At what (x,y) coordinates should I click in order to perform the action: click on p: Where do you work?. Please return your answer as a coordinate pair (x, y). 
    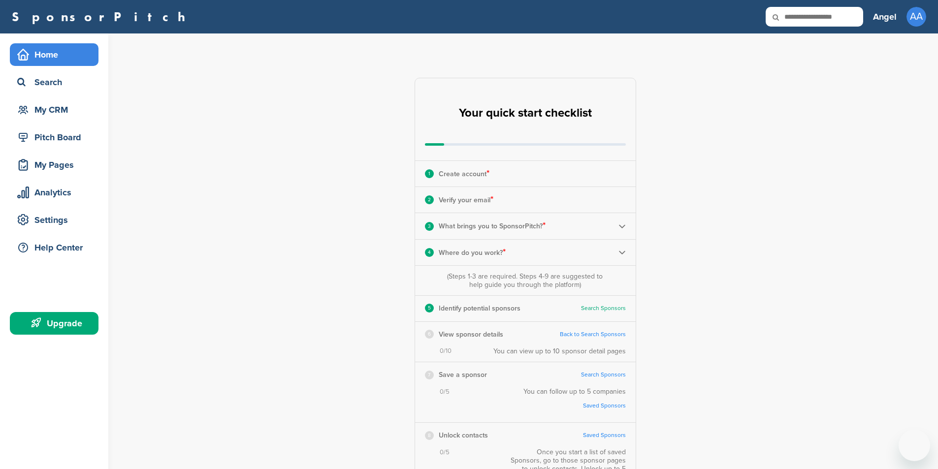
    Looking at the image, I should click on (472, 253).